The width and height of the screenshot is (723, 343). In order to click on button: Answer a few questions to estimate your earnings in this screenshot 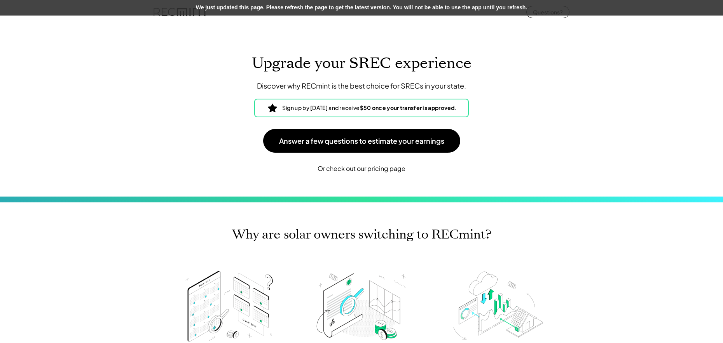, I will do `click(361, 141)`.